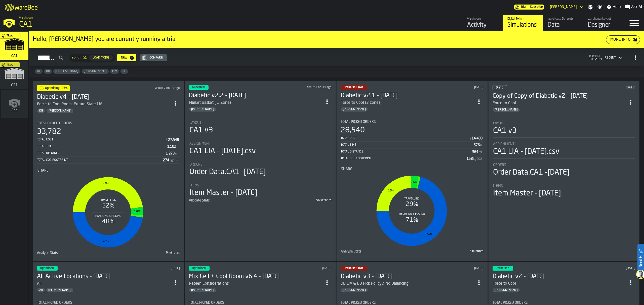  Describe the element at coordinates (70, 104) in the screenshot. I see `div: Force to Cool Room; Future State LIA` at that location.